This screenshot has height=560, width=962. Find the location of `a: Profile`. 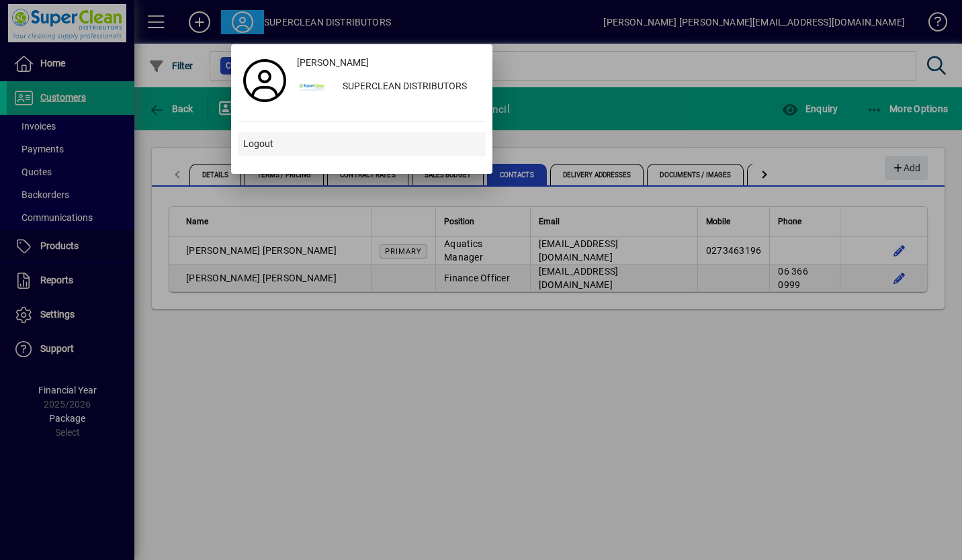

a: Profile is located at coordinates (265, 81).